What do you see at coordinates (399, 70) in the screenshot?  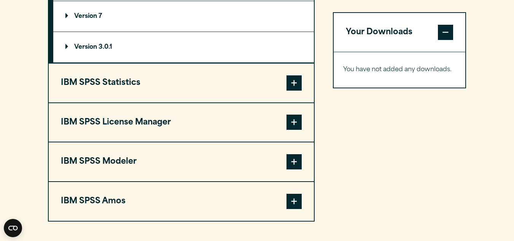 I see `p: You have not added any downloads.` at bounding box center [399, 70].